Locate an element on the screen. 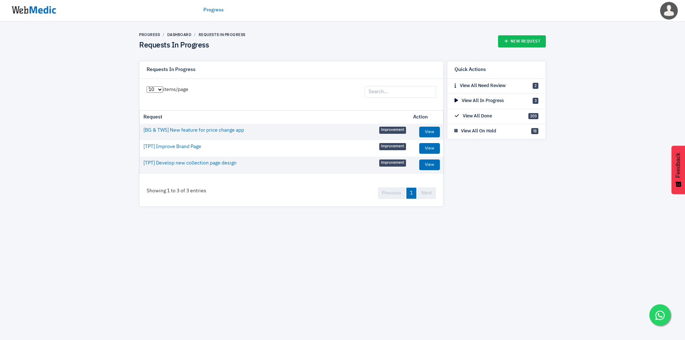 This screenshot has width=685, height=340. a: Next is located at coordinates (427, 193).